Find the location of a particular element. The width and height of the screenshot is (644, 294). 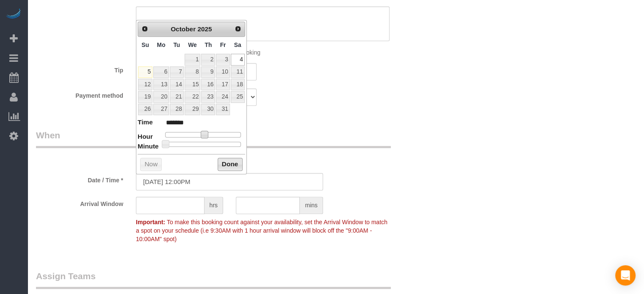

input: MM/DD/YYYY HH:MM is located at coordinates (229, 181).